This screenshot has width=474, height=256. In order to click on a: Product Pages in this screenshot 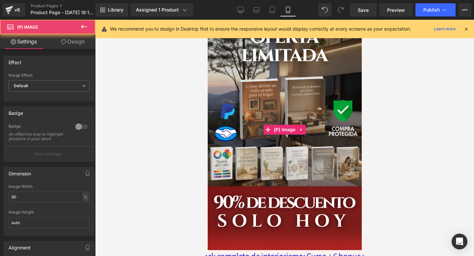, I will do `click(68, 6)`.